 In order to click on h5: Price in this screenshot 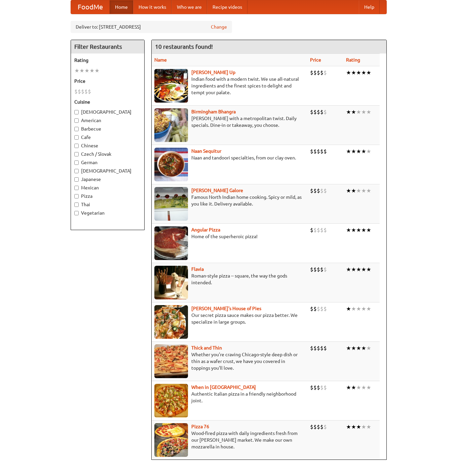, I will do `click(108, 81)`.